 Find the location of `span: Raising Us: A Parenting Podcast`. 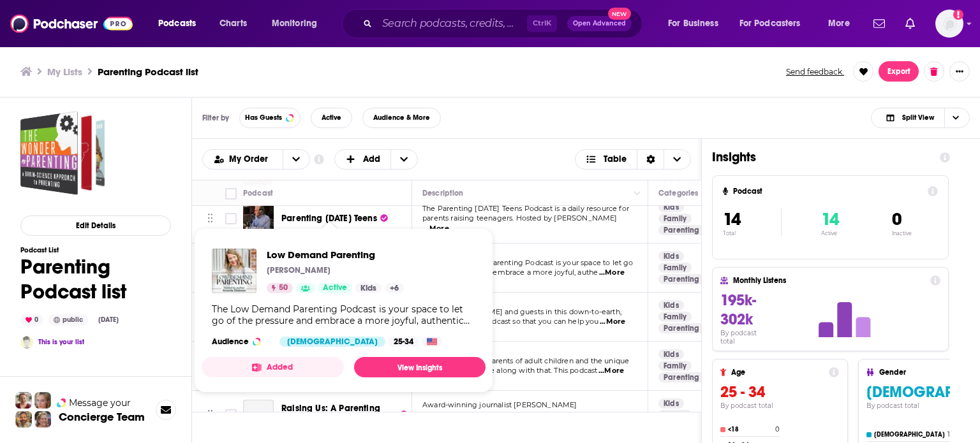

span: Raising Us: A Parenting Podcast is located at coordinates (331, 414).